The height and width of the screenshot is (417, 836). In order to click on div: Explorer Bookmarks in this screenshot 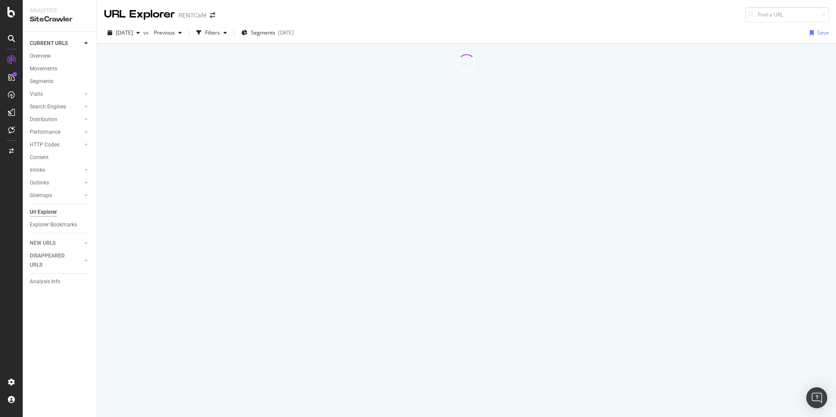, I will do `click(53, 225)`.